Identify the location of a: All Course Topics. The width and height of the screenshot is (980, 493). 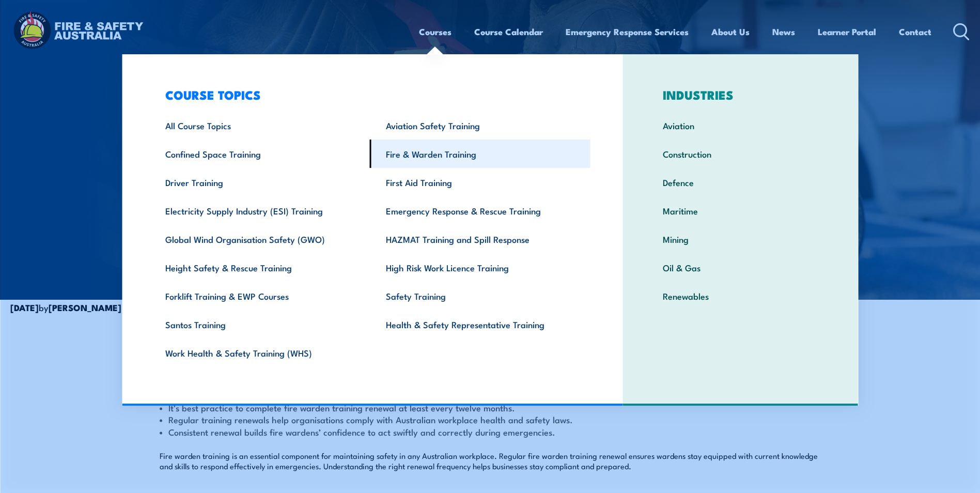
(259, 125).